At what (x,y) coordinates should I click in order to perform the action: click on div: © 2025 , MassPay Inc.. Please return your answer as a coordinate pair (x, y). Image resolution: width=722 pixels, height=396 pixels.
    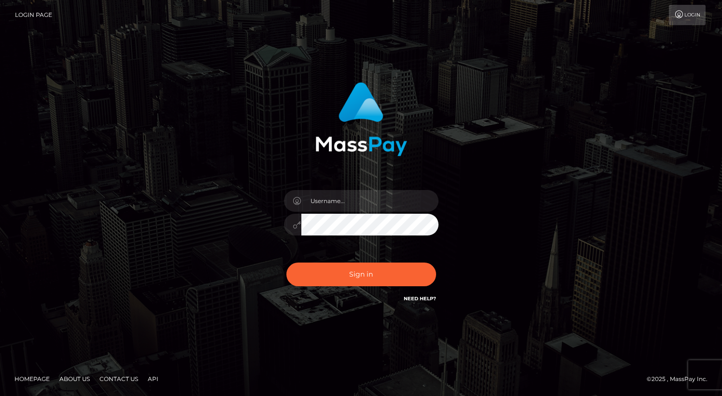
    Looking at the image, I should click on (681, 379).